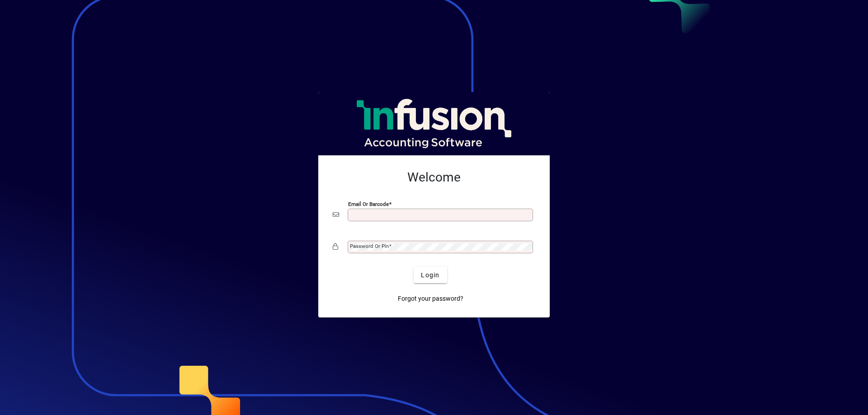  I want to click on span: Forgot your password?, so click(430, 299).